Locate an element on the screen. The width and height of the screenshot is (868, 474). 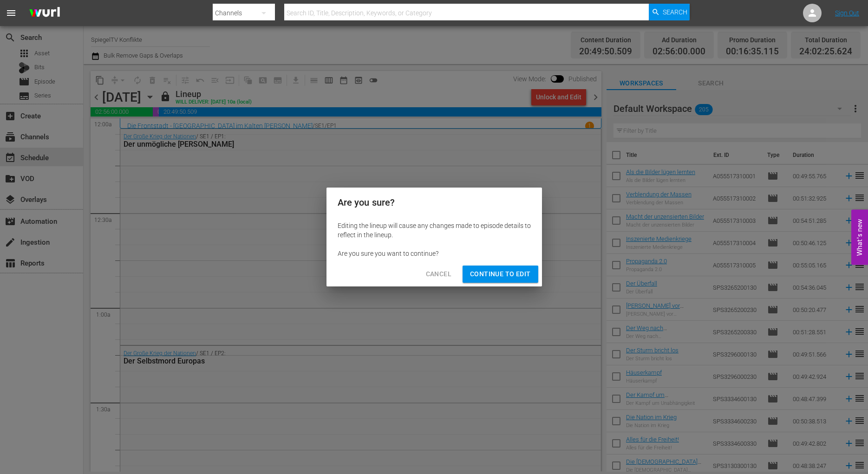
button: Continue to Edit is located at coordinates (501, 274).